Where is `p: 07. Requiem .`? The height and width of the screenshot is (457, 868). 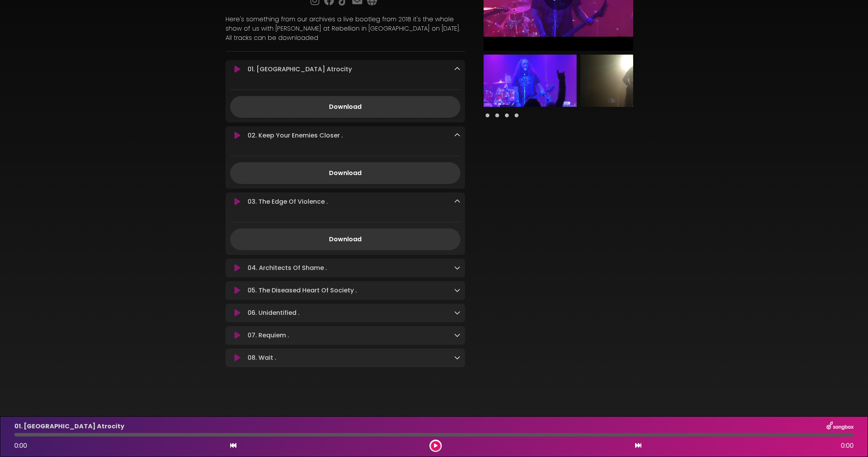
p: 07. Requiem . is located at coordinates (268, 335).